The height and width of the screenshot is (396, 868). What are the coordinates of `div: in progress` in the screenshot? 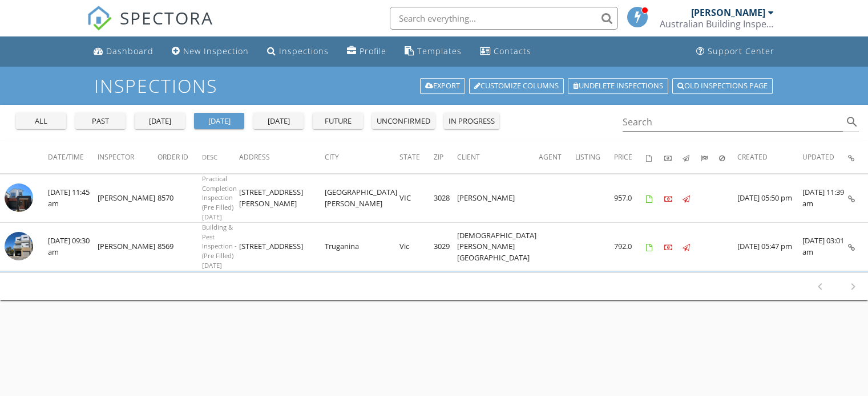 It's located at (471, 122).